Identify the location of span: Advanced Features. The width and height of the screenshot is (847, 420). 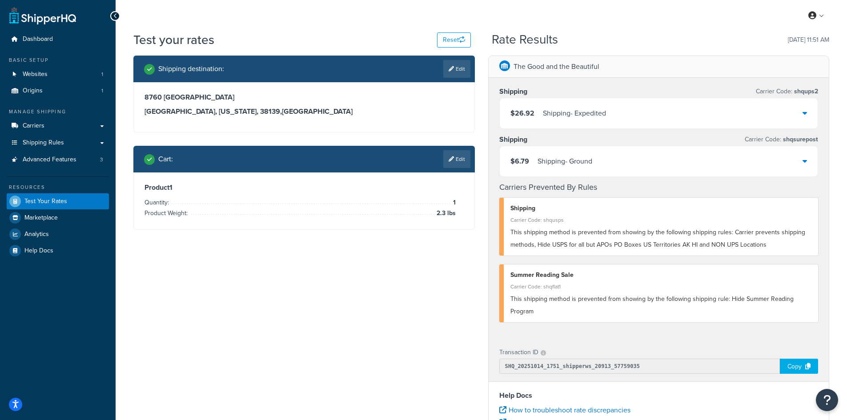
(49, 160).